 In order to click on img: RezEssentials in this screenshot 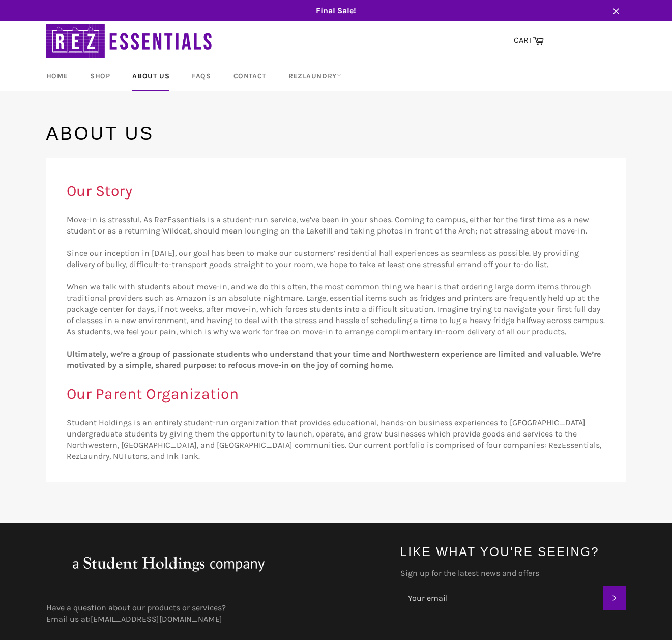, I will do `click(130, 41)`.